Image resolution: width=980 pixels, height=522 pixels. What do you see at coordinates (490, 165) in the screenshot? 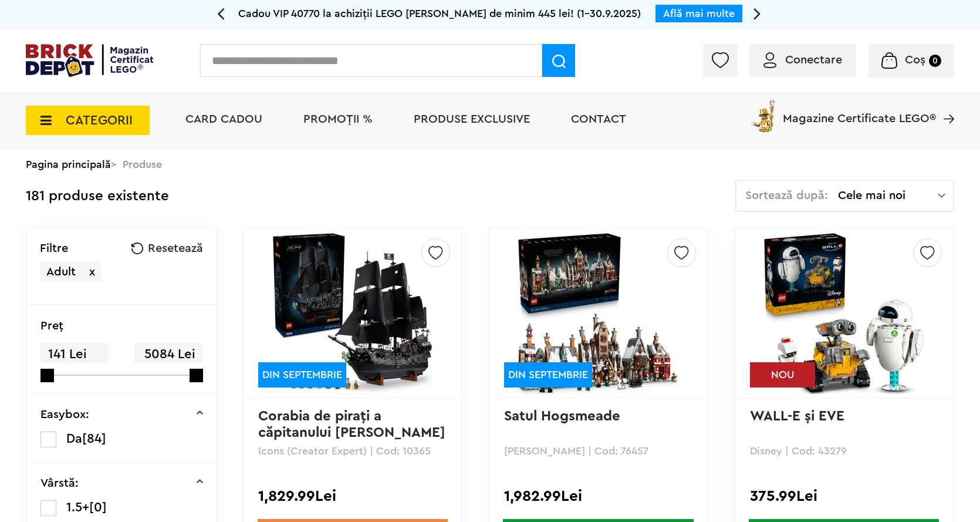
I see `div: > Produse` at bounding box center [490, 165].